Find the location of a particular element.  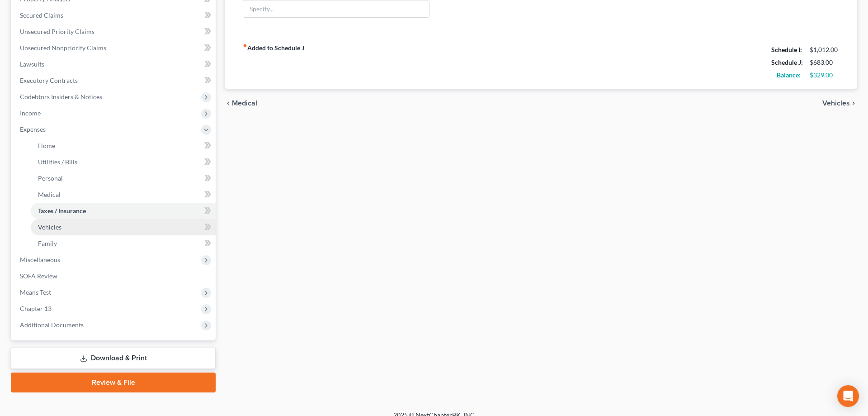

a: Review & File is located at coordinates (113, 382).